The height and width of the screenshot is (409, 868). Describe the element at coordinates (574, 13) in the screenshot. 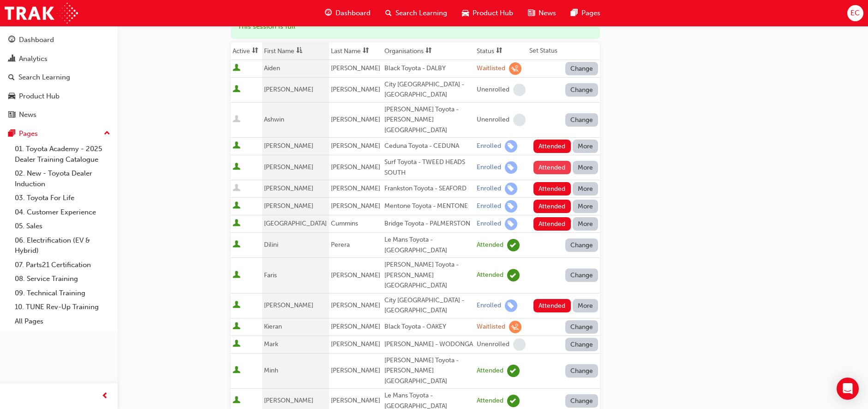

I see `span: pages-icon` at that location.